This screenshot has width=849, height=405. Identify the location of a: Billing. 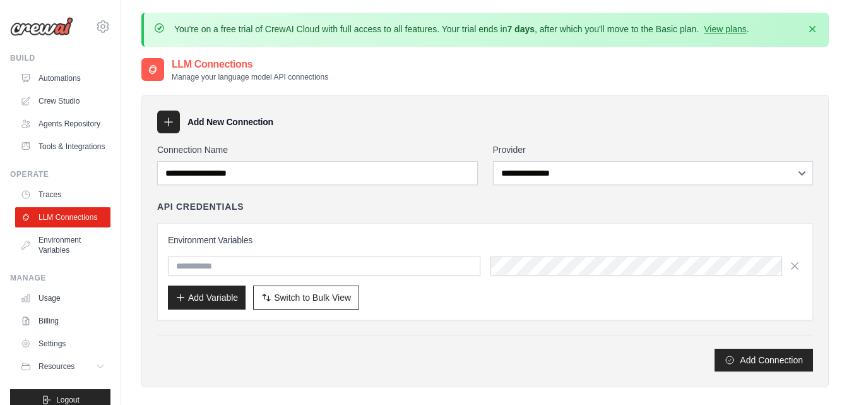
(63, 321).